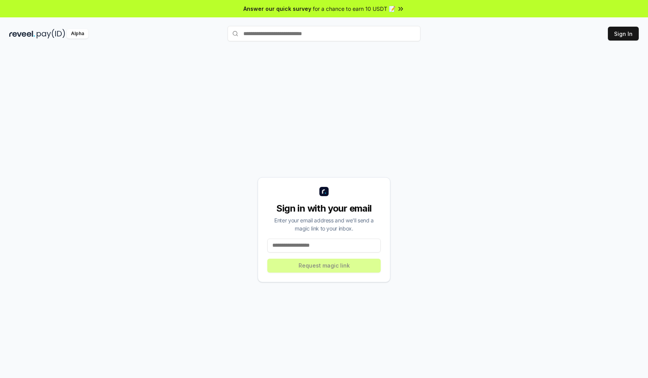 Image resolution: width=648 pixels, height=378 pixels. What do you see at coordinates (78, 34) in the screenshot?
I see `div: Alpha` at bounding box center [78, 34].